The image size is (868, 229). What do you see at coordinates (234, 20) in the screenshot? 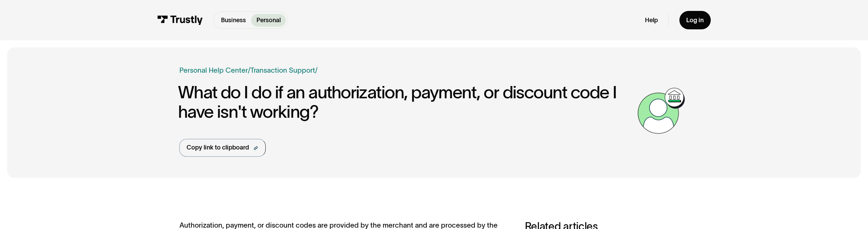
I see `p: Business` at bounding box center [234, 20].